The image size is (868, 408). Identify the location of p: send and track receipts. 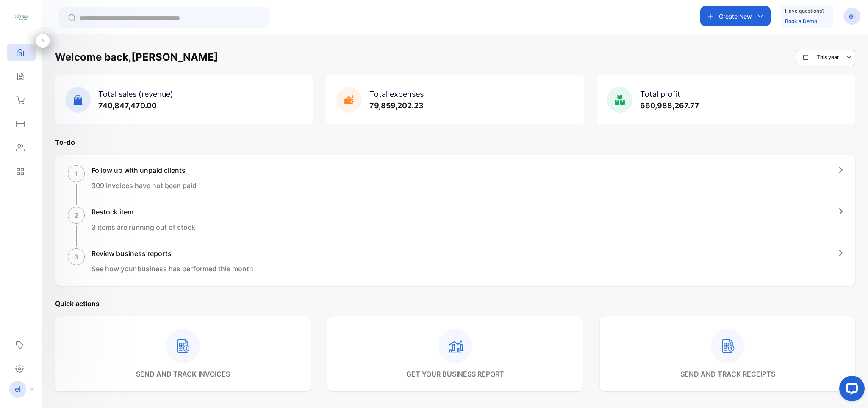
(728, 374).